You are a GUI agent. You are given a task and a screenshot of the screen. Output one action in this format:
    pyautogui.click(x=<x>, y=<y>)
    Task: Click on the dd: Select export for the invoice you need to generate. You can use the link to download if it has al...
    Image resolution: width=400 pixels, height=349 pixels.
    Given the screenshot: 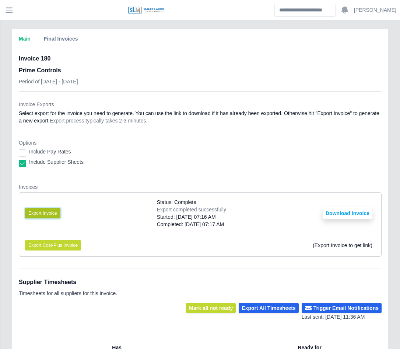 What is the action you would take?
    pyautogui.click(x=200, y=117)
    